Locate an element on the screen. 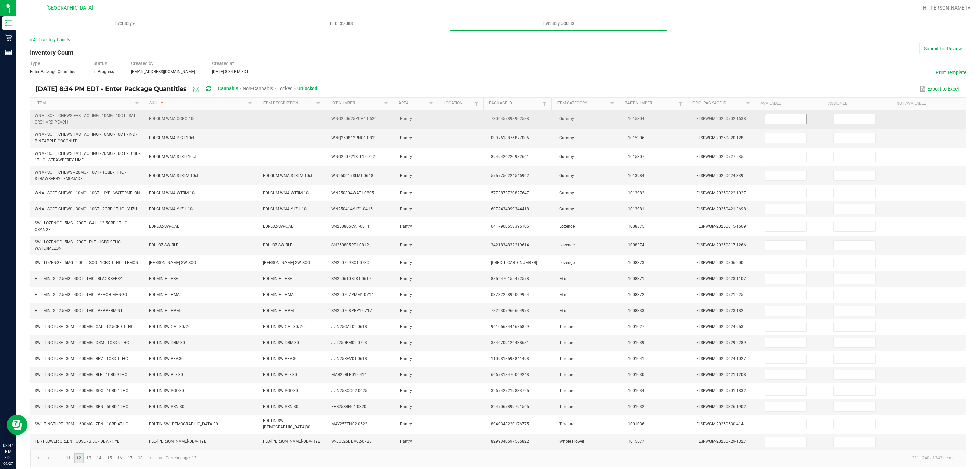  span: FLSRWGM-20250820-128 is located at coordinates (720, 138).